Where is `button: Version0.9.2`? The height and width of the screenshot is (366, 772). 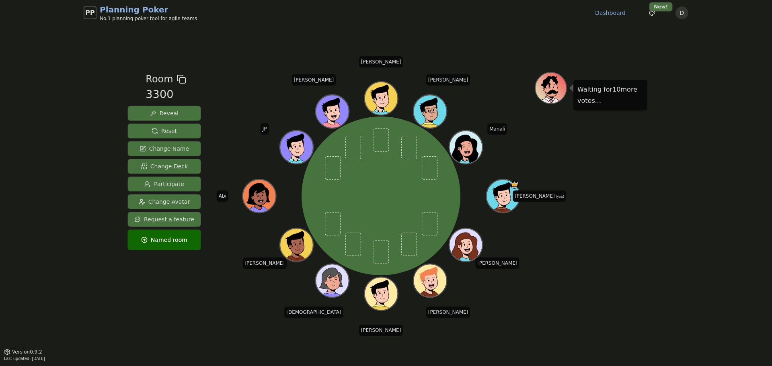
button: Version0.9.2 is located at coordinates (23, 352).